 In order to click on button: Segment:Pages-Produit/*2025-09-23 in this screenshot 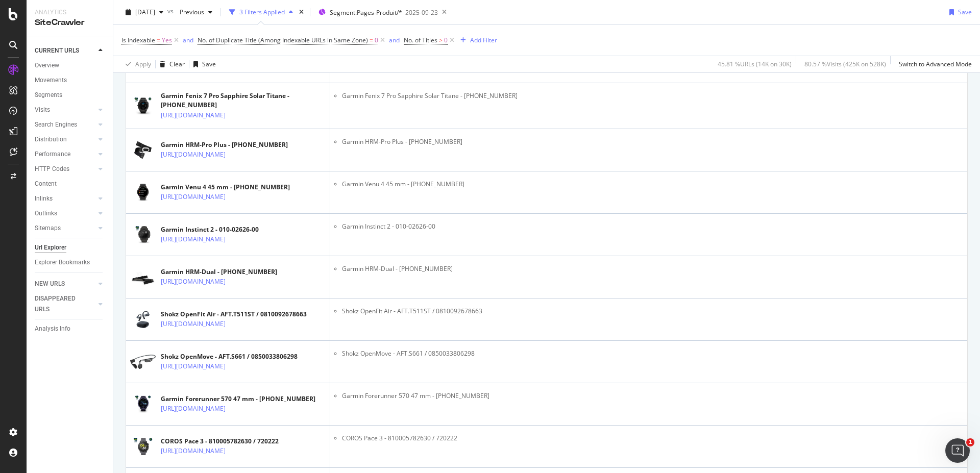, I will do `click(376, 13)`.